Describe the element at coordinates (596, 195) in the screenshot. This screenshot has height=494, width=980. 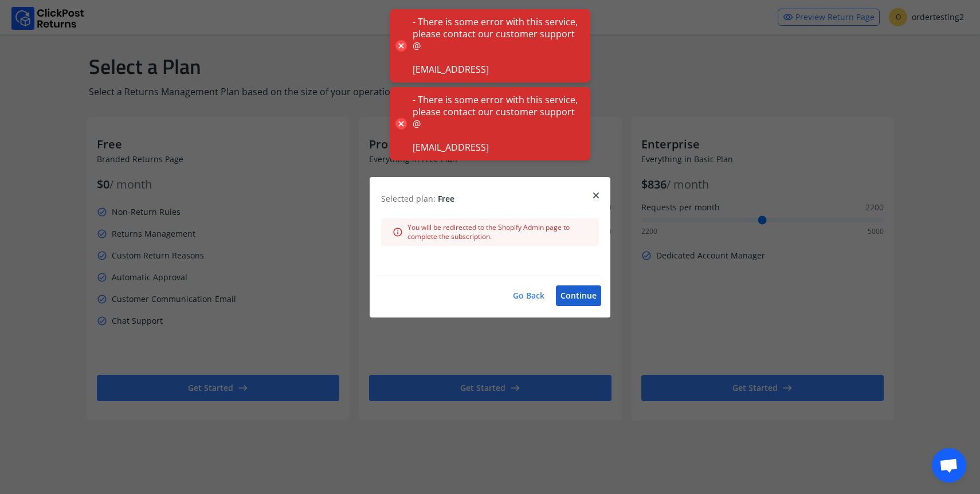
I see `button: close` at that location.